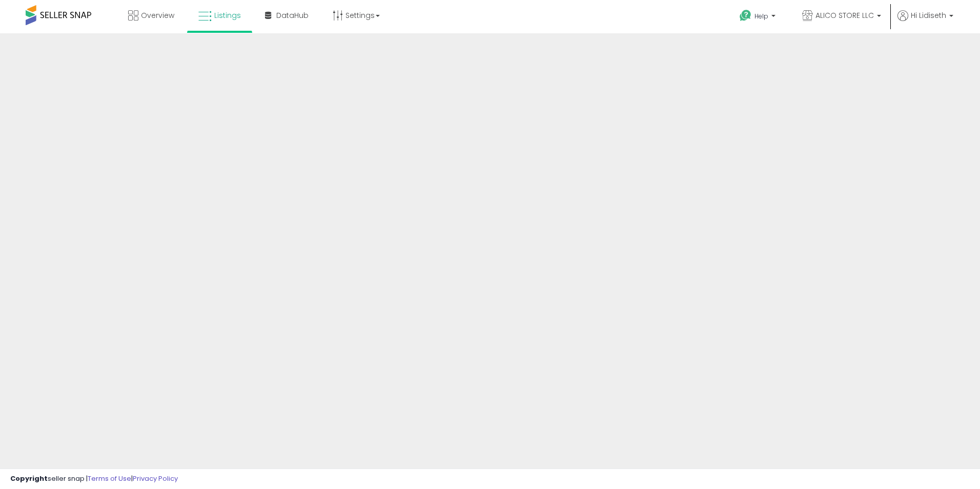  What do you see at coordinates (845, 16) in the screenshot?
I see `span: ALICO STORE LLC` at bounding box center [845, 16].